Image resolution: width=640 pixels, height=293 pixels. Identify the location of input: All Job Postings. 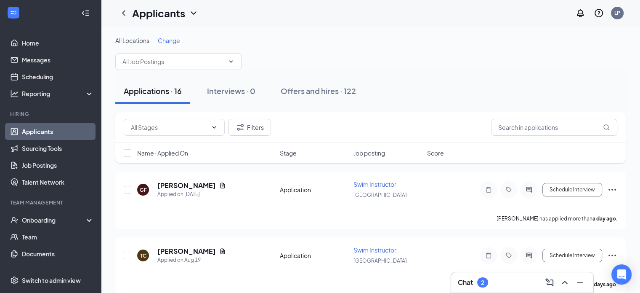
(173, 61).